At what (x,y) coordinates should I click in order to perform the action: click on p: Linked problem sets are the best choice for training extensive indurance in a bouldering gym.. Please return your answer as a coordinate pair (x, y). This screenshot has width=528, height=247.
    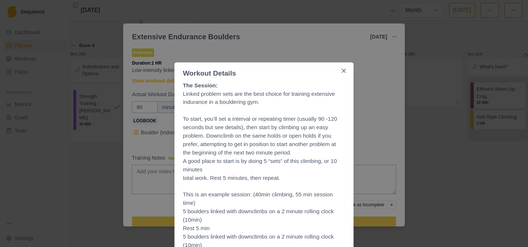
    Looking at the image, I should click on (264, 98).